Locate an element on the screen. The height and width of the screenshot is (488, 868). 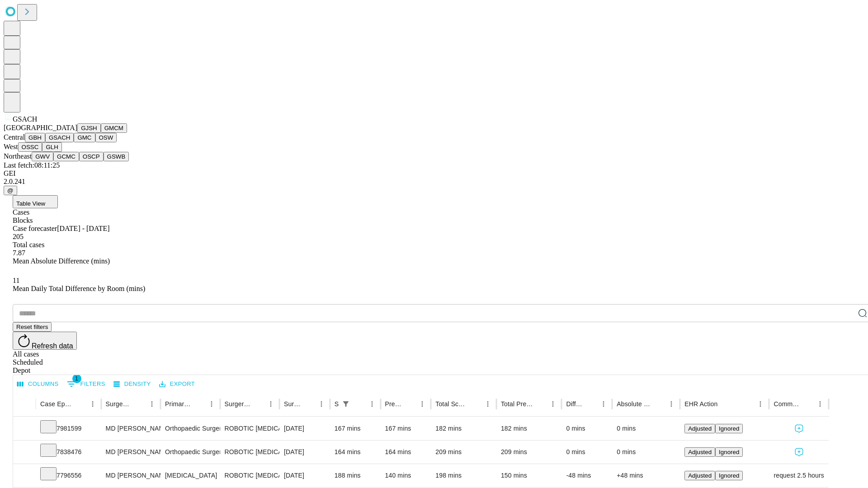
button: GMCM is located at coordinates (114, 128).